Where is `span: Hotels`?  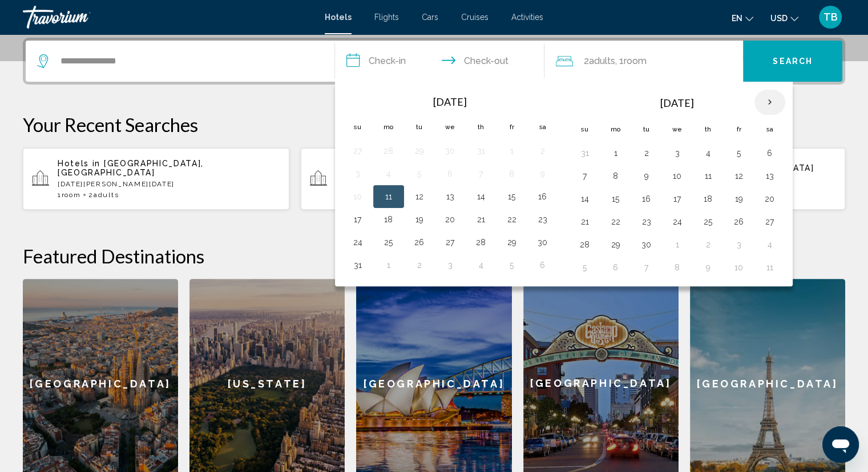
span: Hotels is located at coordinates (338, 18).